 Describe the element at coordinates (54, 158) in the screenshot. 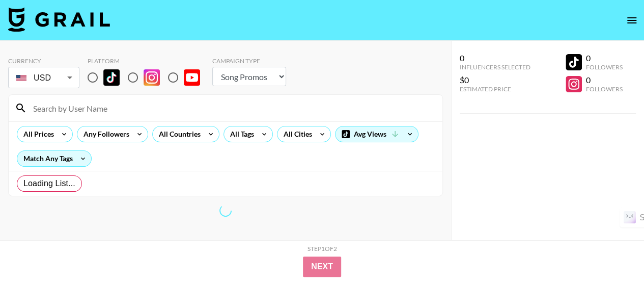

I see `div: Match Any Tags` at that location.